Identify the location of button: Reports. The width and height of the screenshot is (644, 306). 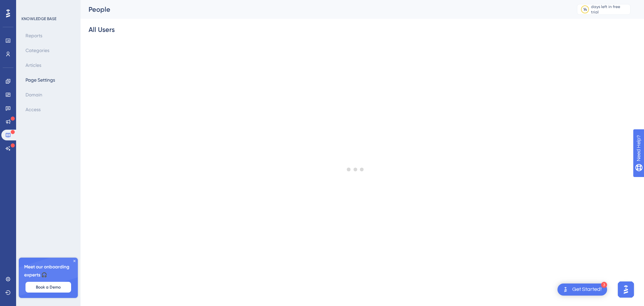
(34, 35).